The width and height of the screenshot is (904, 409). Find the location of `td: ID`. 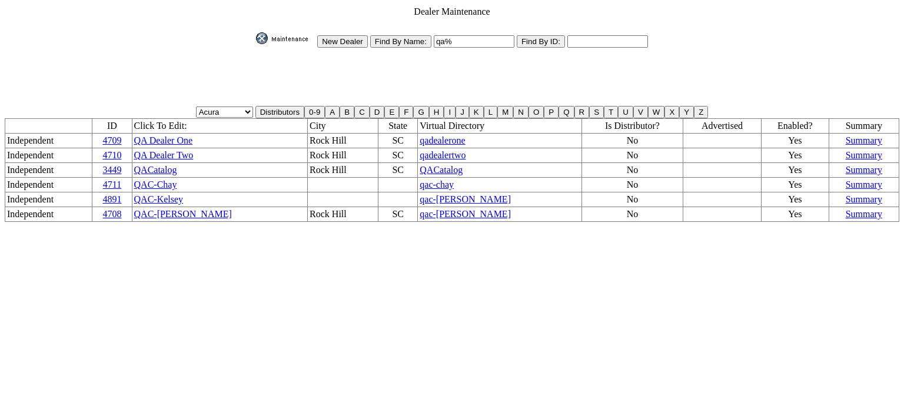

td: ID is located at coordinates (112, 126).